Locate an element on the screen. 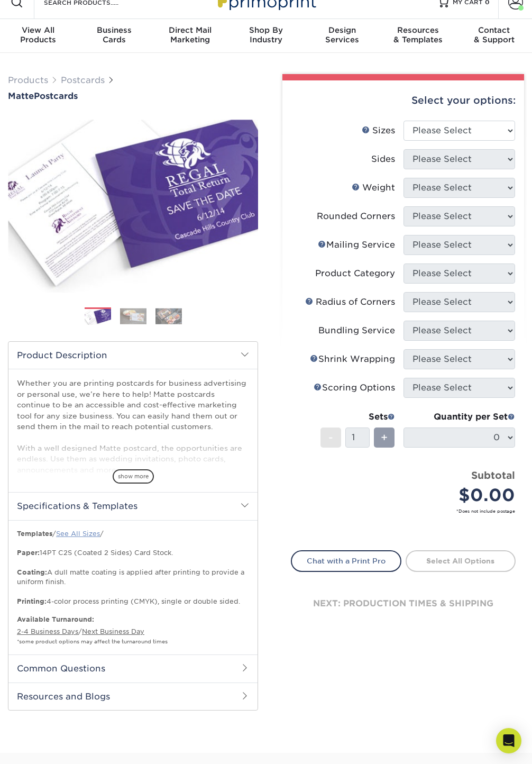  div: Shrink Wrapping is located at coordinates (352, 359).